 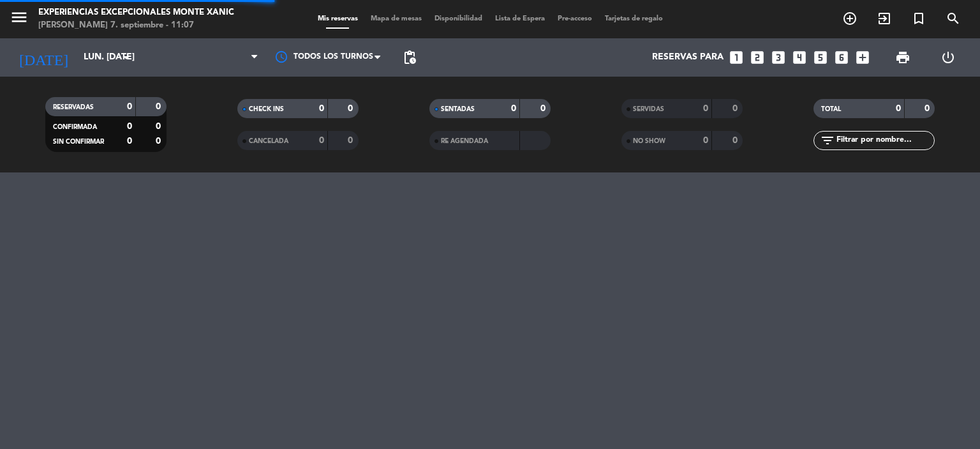 What do you see at coordinates (688, 58) in the screenshot?
I see `span: Reservas para` at bounding box center [688, 58].